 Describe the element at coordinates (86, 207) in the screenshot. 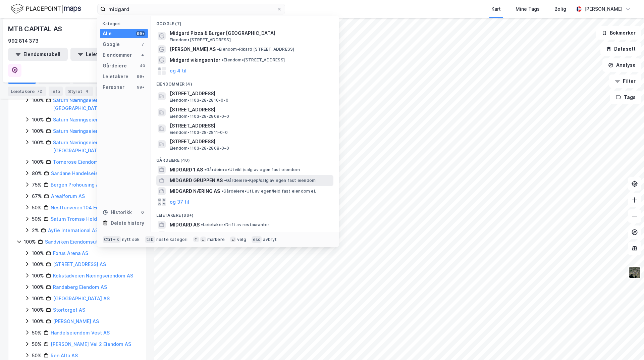

I see `a: Nesttunveien 104 Eiendom AS` at that location.